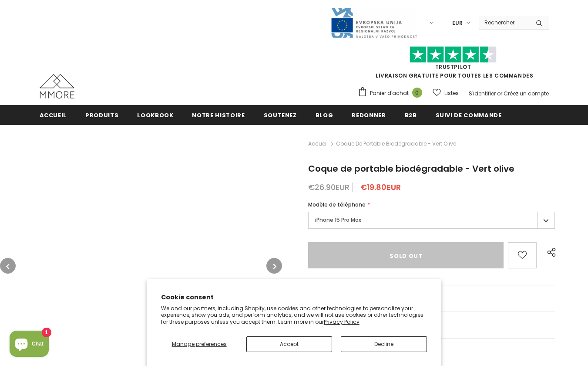 This screenshot has height=366, width=588. I want to click on a: Listes, so click(445, 92).